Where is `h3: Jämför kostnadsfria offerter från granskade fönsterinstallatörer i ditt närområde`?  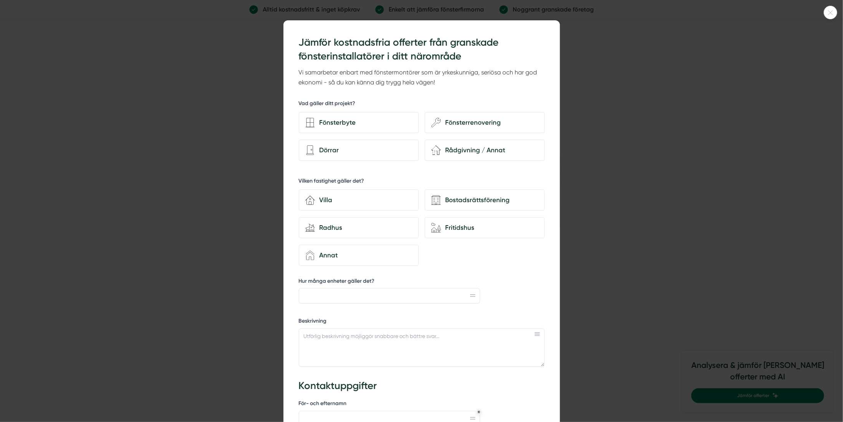
h3: Jämför kostnadsfria offerter från granskade fönsterinstallatörer i ditt närområde is located at coordinates (422, 50).